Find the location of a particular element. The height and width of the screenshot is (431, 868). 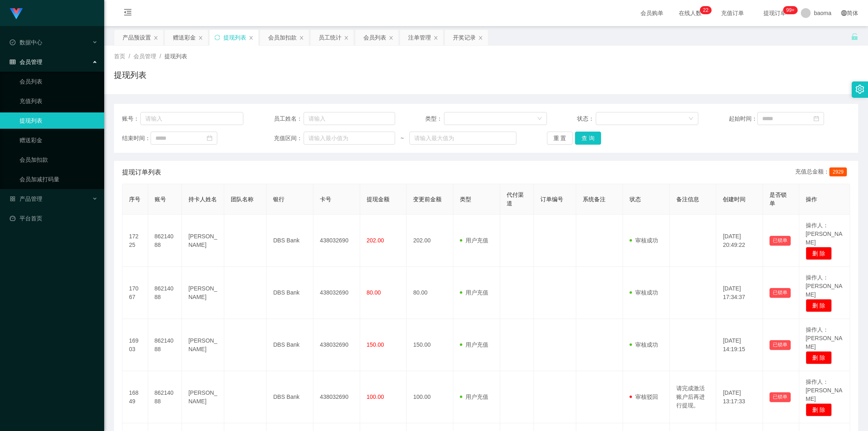

i: 图标: appstore-o is located at coordinates (12, 199).